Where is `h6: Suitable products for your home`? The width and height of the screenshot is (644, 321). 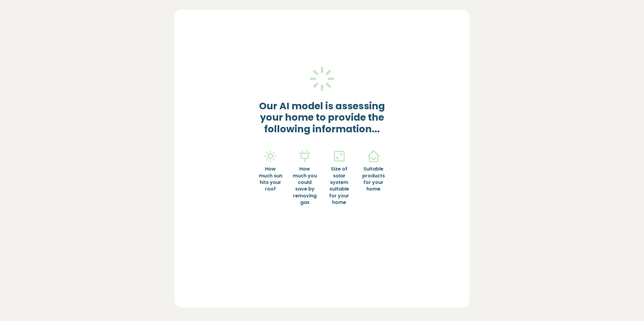
h6: Suitable products for your home is located at coordinates (374, 179).